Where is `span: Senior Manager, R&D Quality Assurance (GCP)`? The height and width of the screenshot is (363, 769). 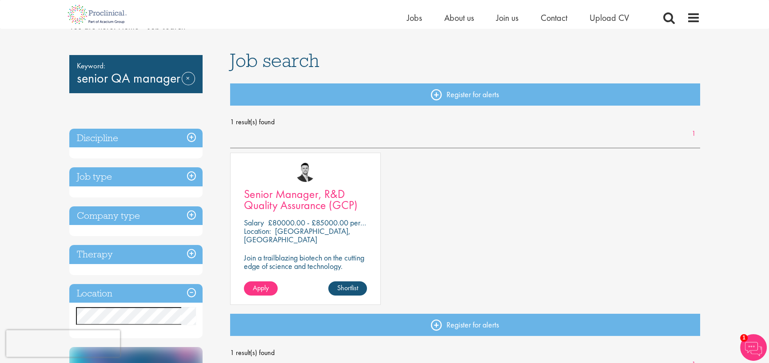 span: Senior Manager, R&D Quality Assurance (GCP) is located at coordinates (301, 199).